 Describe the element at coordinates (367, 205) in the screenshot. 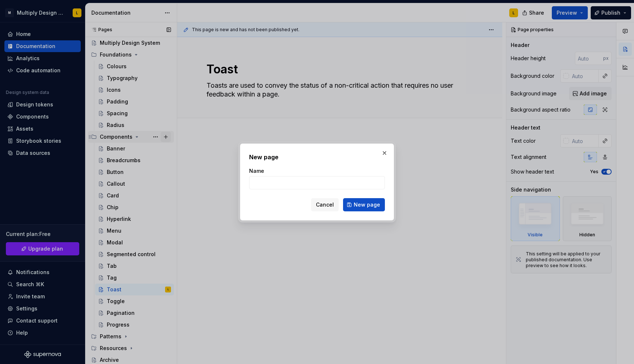

I see `span: New page` at that location.